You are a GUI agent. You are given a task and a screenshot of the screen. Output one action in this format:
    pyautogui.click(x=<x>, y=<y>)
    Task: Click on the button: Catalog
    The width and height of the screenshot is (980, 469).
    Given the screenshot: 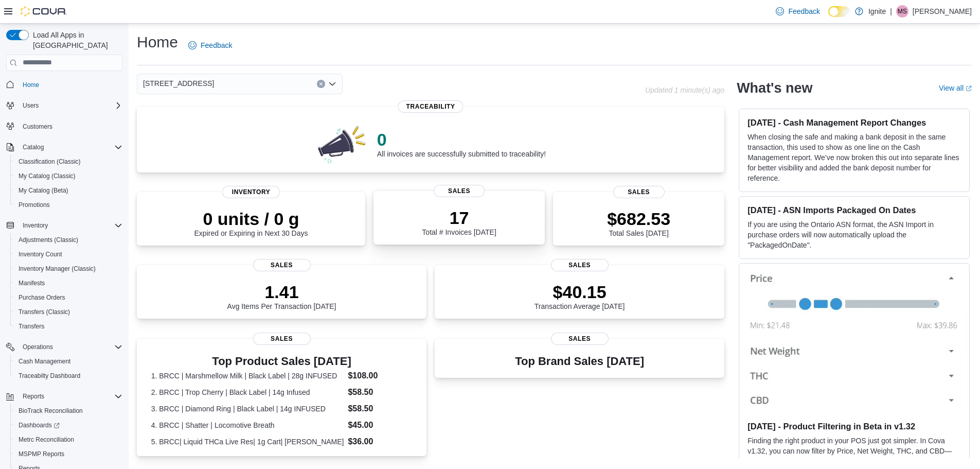 What is the action you would take?
    pyautogui.click(x=64, y=147)
    